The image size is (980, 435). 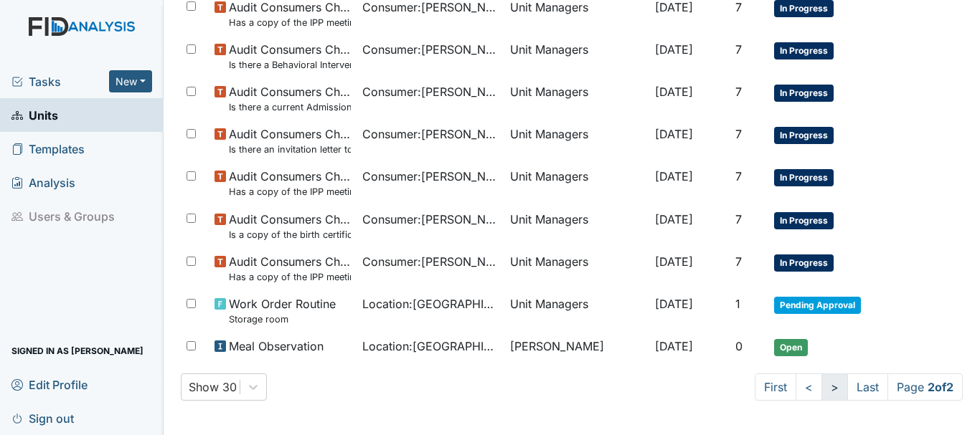 What do you see at coordinates (775, 387) in the screenshot?
I see `a: First` at bounding box center [775, 387].